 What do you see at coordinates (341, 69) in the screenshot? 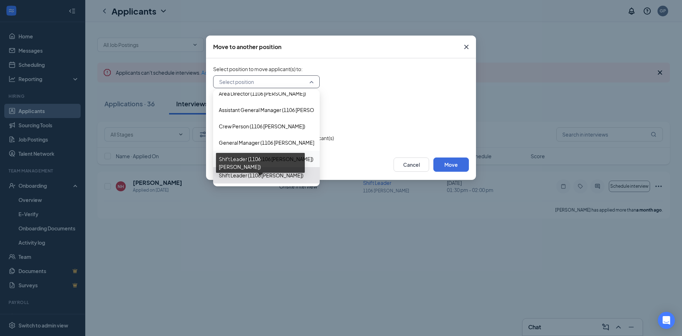
I see `span: Select position to move applicant(s) to :` at bounding box center [341, 69].